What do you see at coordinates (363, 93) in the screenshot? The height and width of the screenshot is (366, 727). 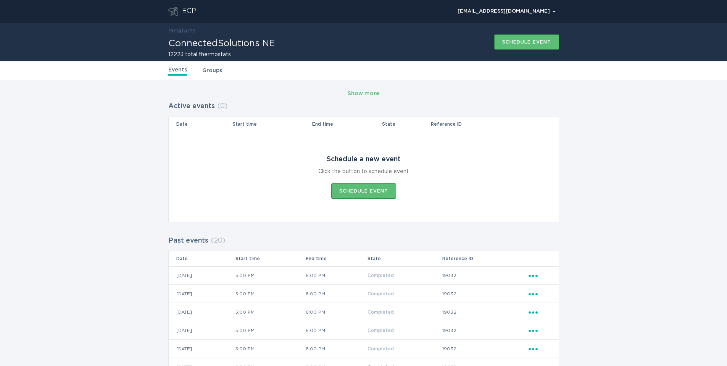 I see `div: Show more` at bounding box center [363, 93].